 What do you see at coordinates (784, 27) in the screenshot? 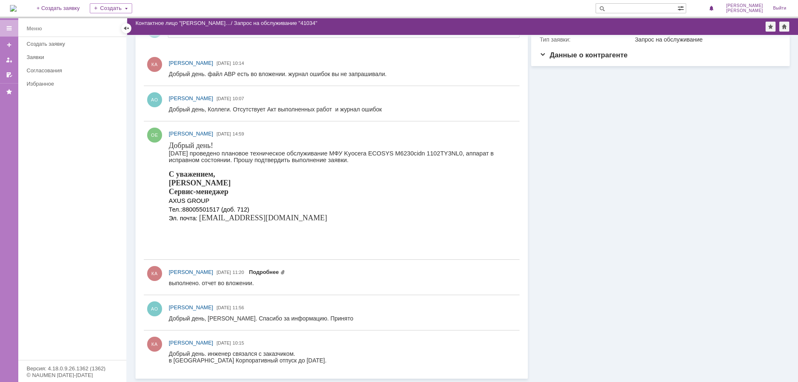
I see `div: Сделать домашней страницей` at bounding box center [784, 27].